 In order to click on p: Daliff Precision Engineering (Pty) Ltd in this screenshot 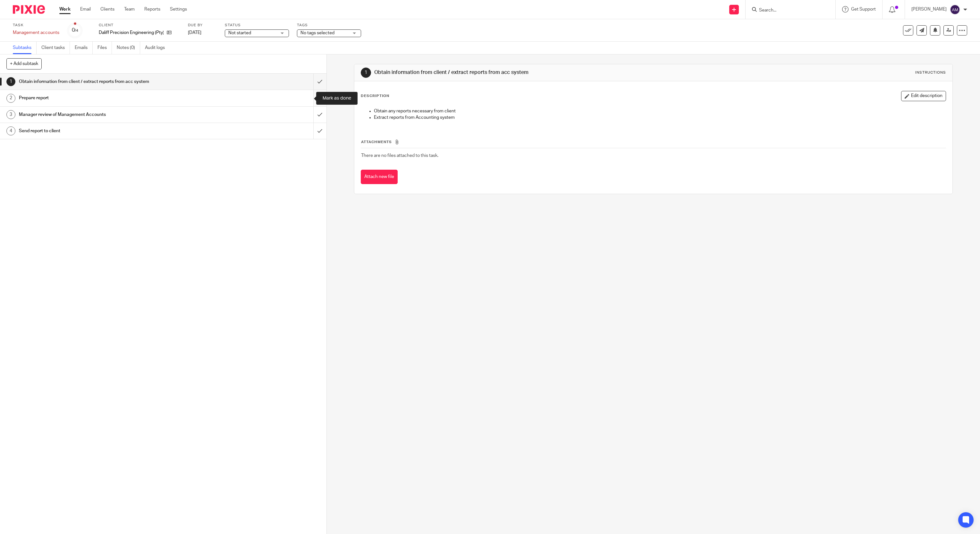, I will do `click(131, 33)`.